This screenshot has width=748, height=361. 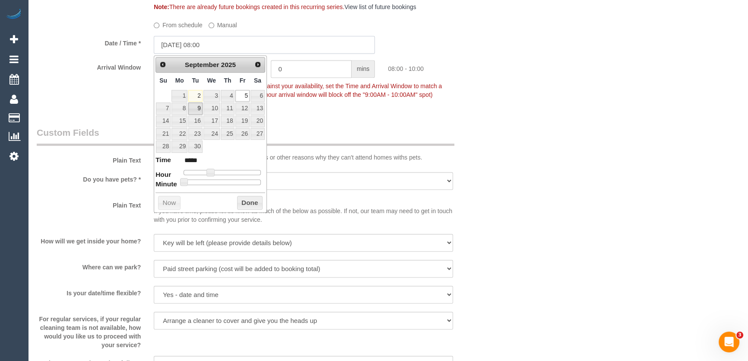 I want to click on img: Automaid Logo, so click(x=14, y=15).